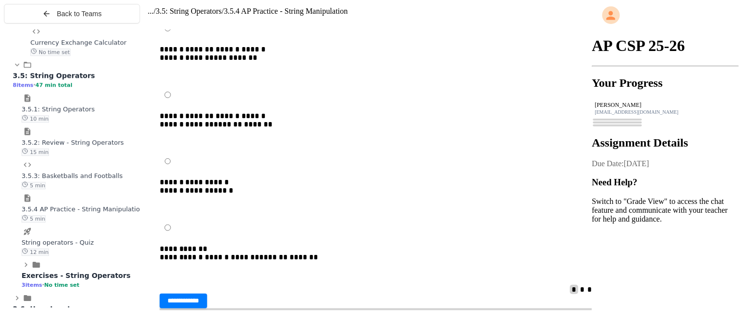  Describe the element at coordinates (42, 308) in the screenshot. I see `span: 3.6: User Input` at that location.